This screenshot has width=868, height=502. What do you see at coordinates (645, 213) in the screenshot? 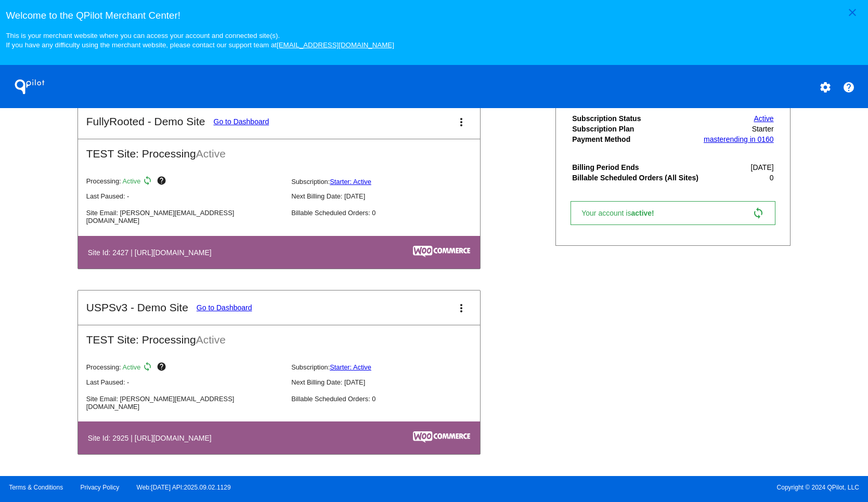
I see `span: active!` at bounding box center [645, 213].